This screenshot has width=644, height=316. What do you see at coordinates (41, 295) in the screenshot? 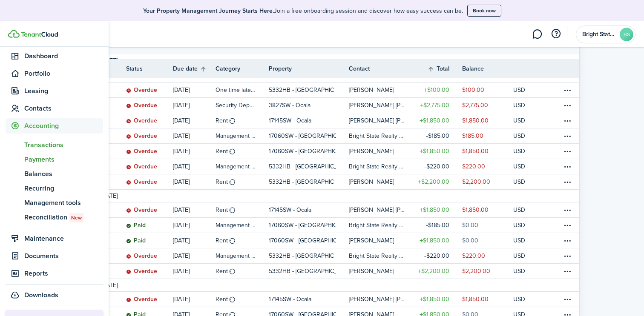
I see `span: Downloads` at bounding box center [41, 295].